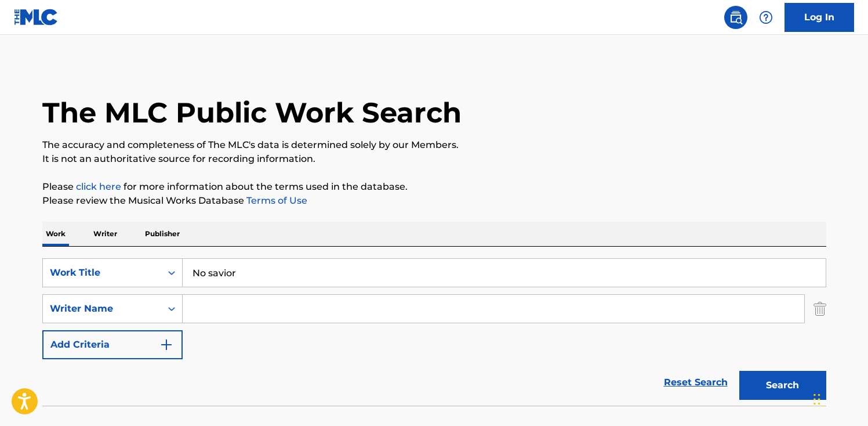 This screenshot has width=868, height=426. I want to click on button: Add Criteria, so click(112, 345).